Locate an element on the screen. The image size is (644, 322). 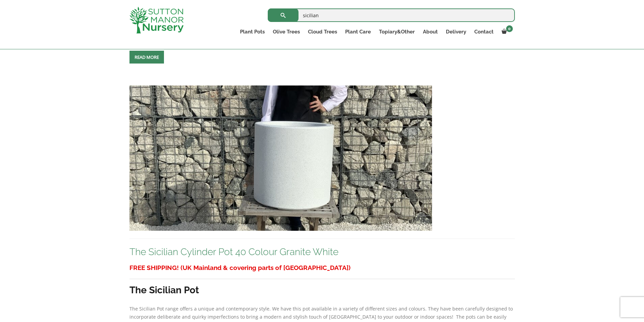
img: logo is located at coordinates (157, 20).